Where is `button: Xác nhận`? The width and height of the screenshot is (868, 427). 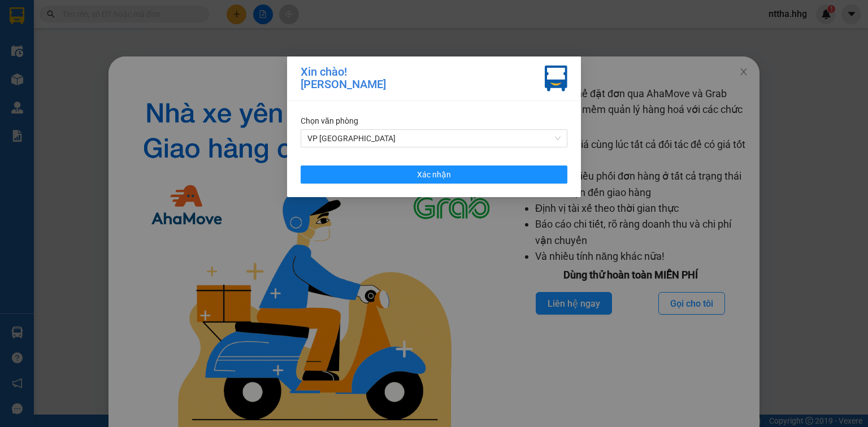
button: Xác nhận is located at coordinates (434, 175).